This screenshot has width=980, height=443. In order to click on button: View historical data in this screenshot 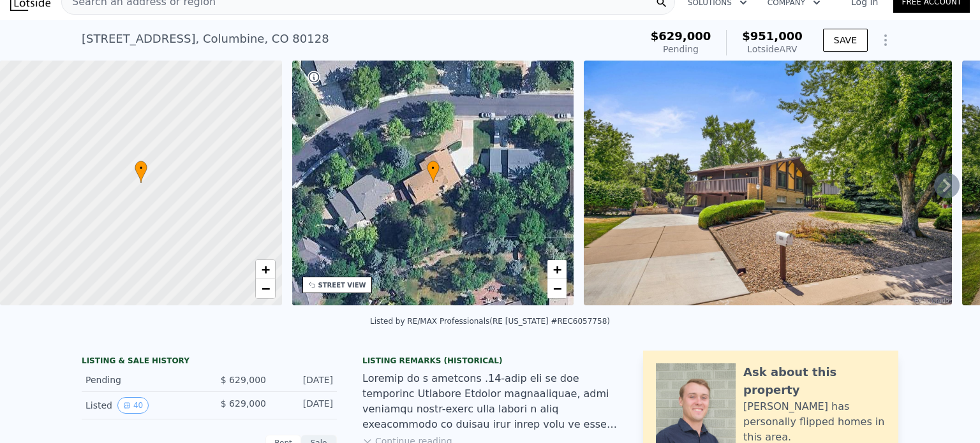, I will do `click(133, 405)`.